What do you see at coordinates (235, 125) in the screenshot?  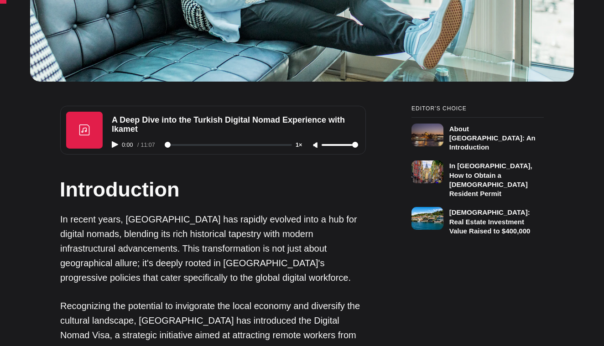 I see `div: A Deep Dive into the Turkish Digital Nomad Experience with Ikamet` at bounding box center [235, 125].